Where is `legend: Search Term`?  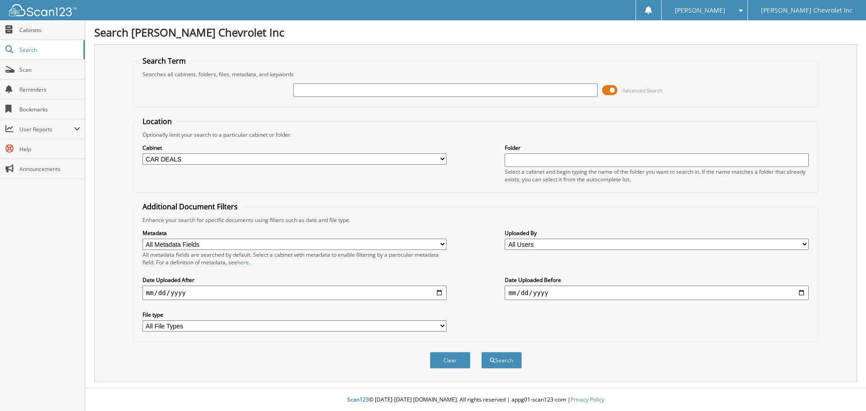
legend: Search Term is located at coordinates (164, 61).